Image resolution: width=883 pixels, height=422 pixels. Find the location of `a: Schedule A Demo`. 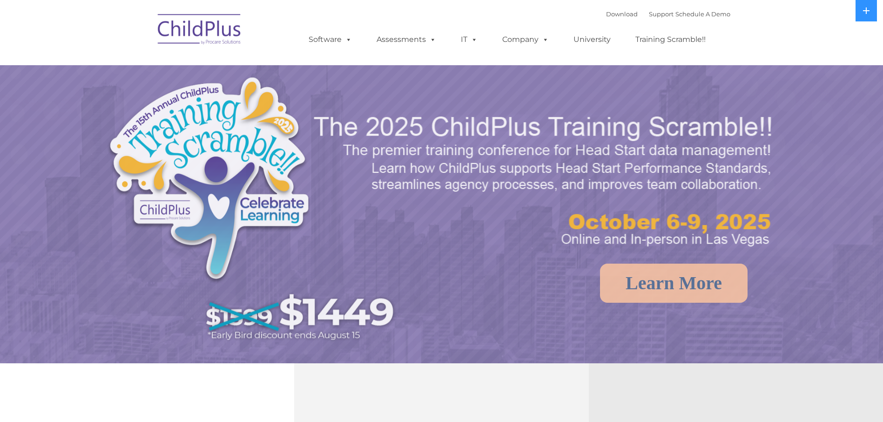

a: Schedule A Demo is located at coordinates (703, 14).